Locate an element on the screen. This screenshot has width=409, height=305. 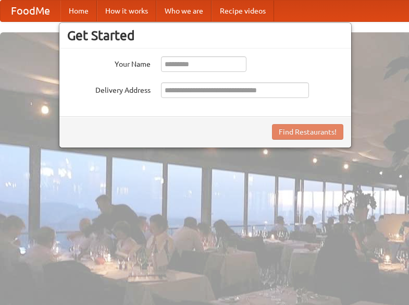
a: Recipe videos is located at coordinates (243, 11).